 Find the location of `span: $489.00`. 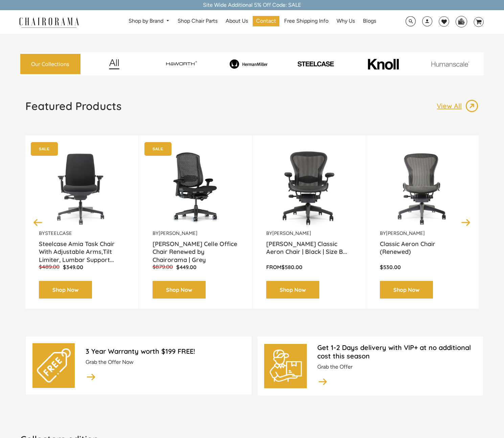

span: $489.00 is located at coordinates (49, 267).